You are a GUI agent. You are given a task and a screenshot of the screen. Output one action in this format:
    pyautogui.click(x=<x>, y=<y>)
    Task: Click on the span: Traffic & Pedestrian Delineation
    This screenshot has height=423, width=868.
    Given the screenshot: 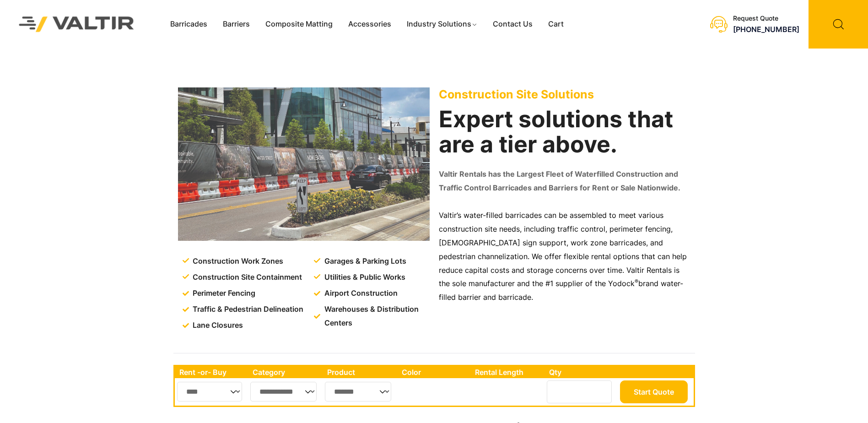 What is the action you would take?
    pyautogui.click(x=246, y=310)
    